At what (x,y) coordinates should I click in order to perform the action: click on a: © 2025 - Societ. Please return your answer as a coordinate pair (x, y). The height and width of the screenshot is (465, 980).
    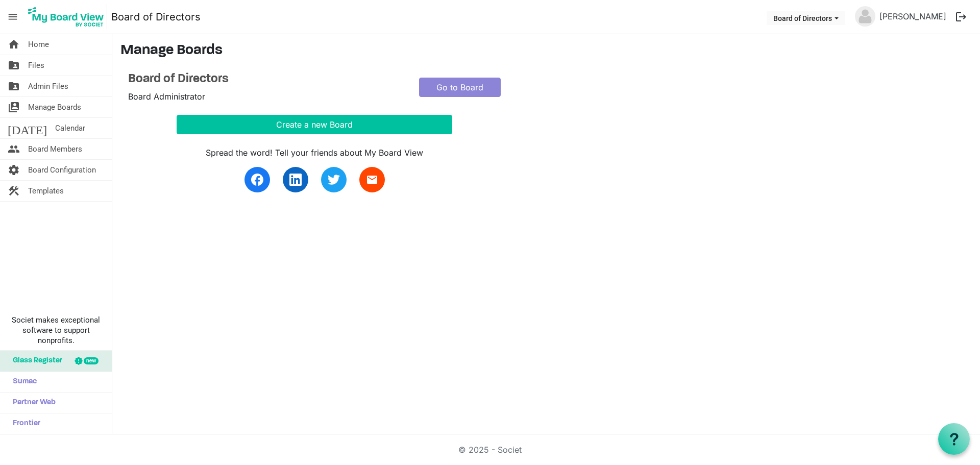
    Looking at the image, I should click on (490, 450).